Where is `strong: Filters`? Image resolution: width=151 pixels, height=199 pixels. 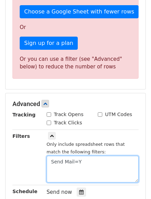
strong: Filters is located at coordinates (21, 136).